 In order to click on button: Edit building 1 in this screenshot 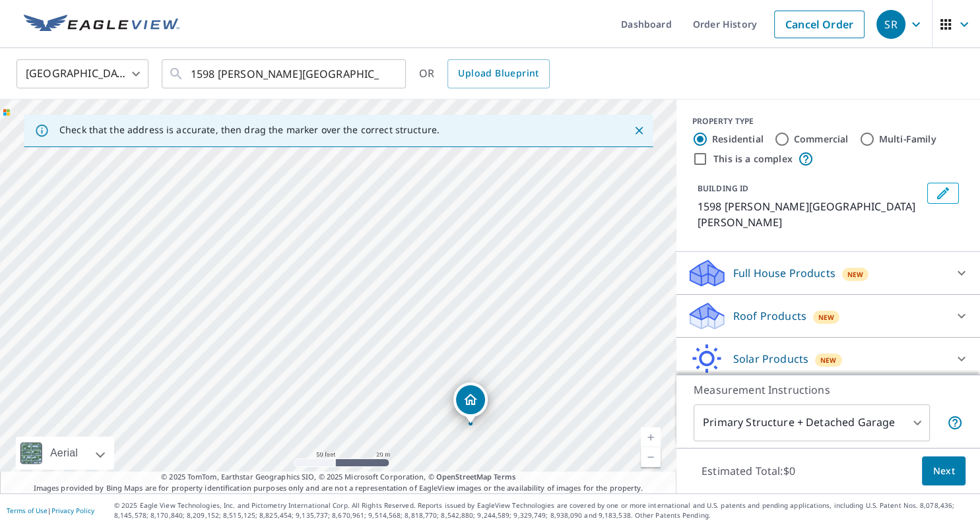, I will do `click(943, 193)`.